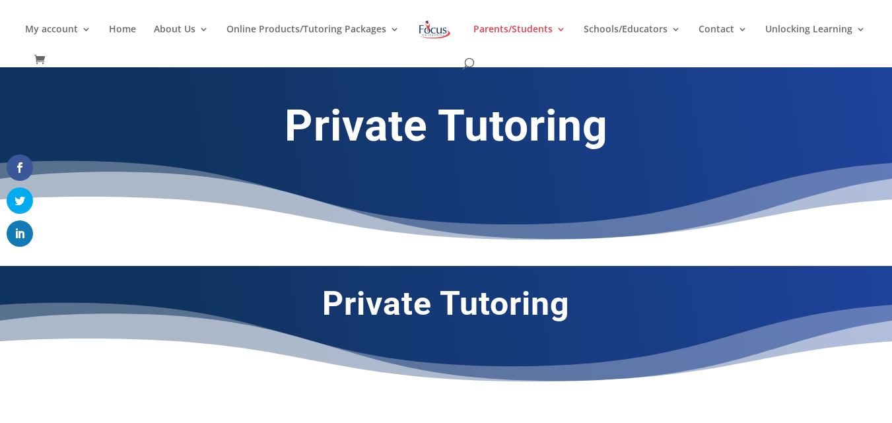 This screenshot has height=423, width=892. Describe the element at coordinates (815, 40) in the screenshot. I see `a: Unlocking Learning` at that location.